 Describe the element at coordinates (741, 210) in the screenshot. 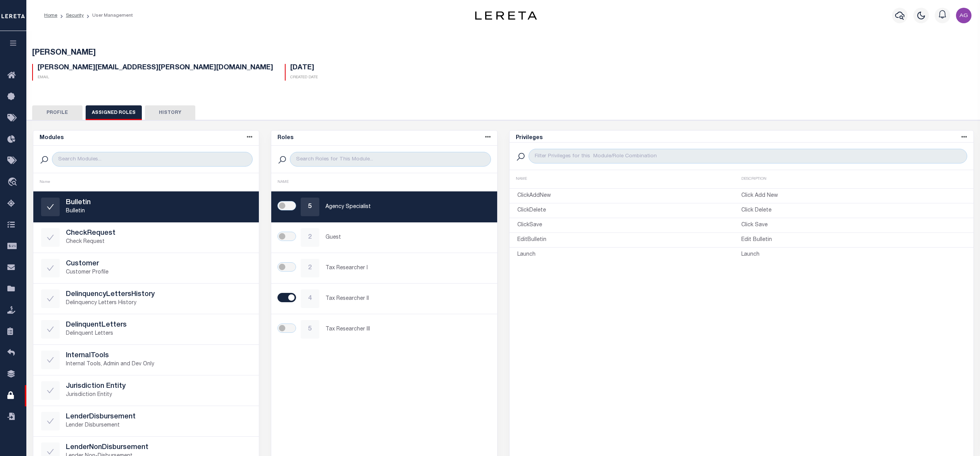

I see `a: ClickDeleteClick Delete` at that location.